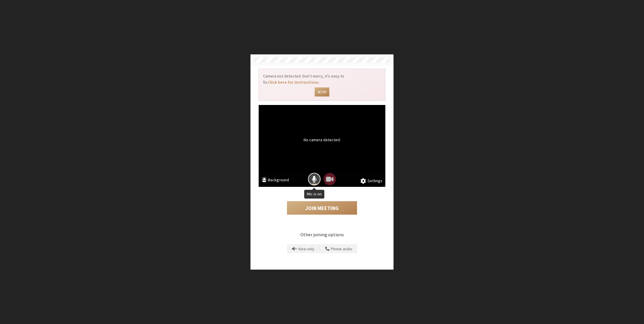 This screenshot has width=644, height=324. What do you see at coordinates (322, 79) in the screenshot?
I see `p: Camera not detected. Don’t worry, it’s easy to fix.` at bounding box center [322, 79].